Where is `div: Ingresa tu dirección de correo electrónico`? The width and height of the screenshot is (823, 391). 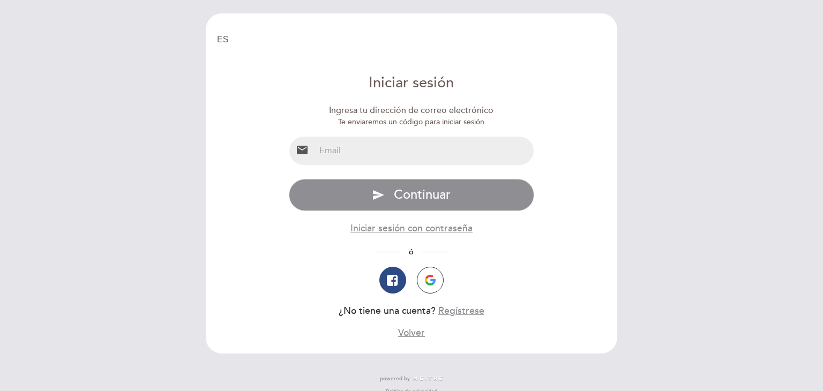
div: Ingresa tu dirección de correo electrónico is located at coordinates (411, 110).